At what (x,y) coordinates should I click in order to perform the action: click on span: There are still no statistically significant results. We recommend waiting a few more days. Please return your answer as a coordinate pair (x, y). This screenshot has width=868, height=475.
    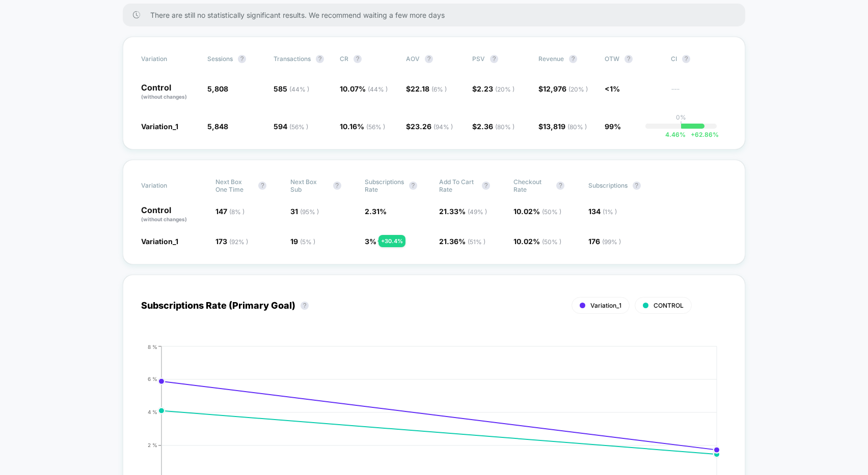
    Looking at the image, I should click on (438, 15).